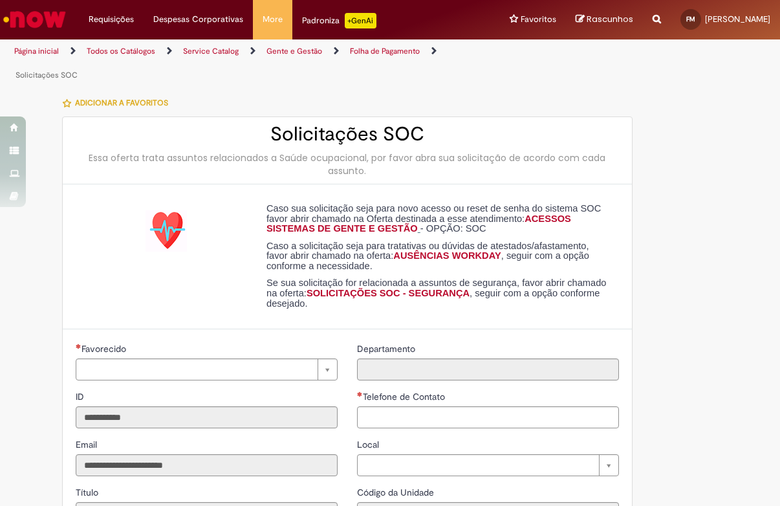 The height and width of the screenshot is (506, 780). What do you see at coordinates (118, 103) in the screenshot?
I see `button: Adicionar a Favoritos` at bounding box center [118, 103].